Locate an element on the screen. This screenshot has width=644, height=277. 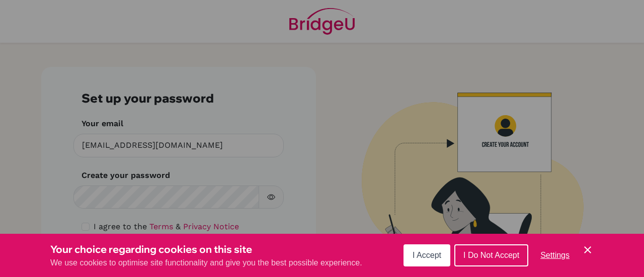
button: Settings is located at coordinates (555, 256).